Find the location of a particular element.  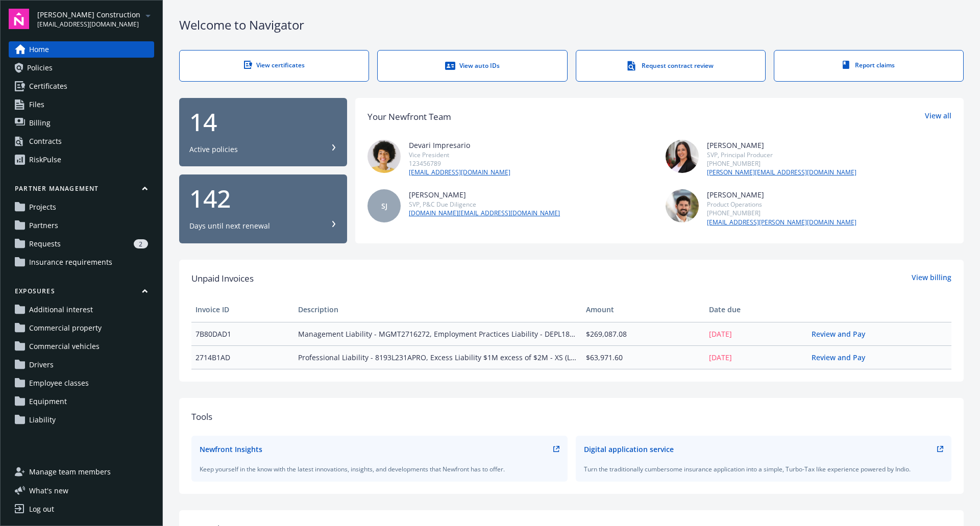

div: Log out is located at coordinates (41, 509).